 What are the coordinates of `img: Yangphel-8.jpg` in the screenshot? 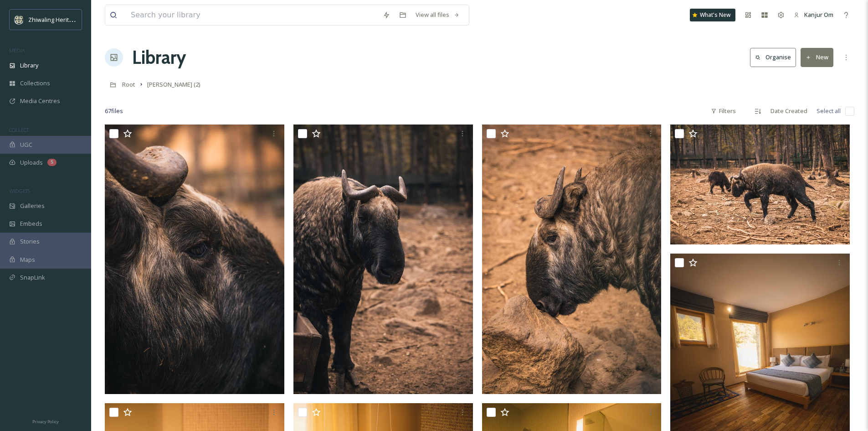 It's located at (383, 259).